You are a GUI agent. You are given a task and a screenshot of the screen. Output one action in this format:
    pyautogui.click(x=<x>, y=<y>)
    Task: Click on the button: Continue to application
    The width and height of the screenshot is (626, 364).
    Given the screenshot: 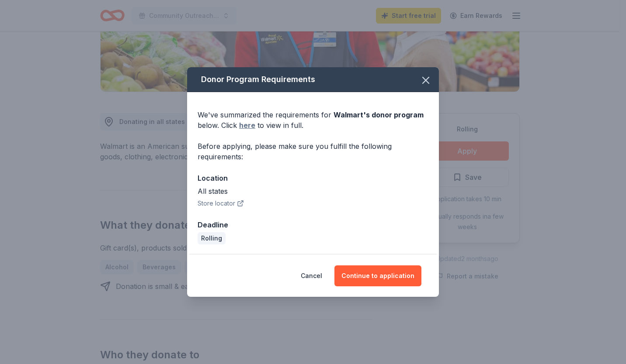 What is the action you would take?
    pyautogui.click(x=378, y=276)
    